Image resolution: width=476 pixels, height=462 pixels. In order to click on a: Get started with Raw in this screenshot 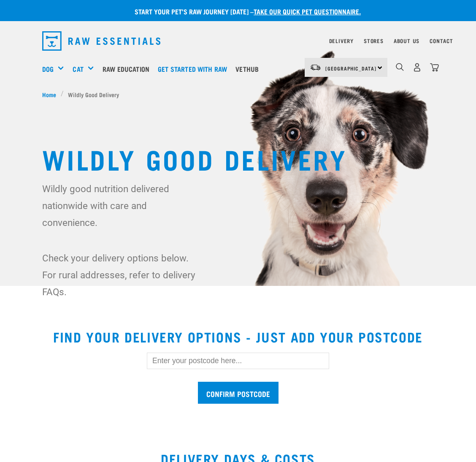, I will do `click(195, 69)`.